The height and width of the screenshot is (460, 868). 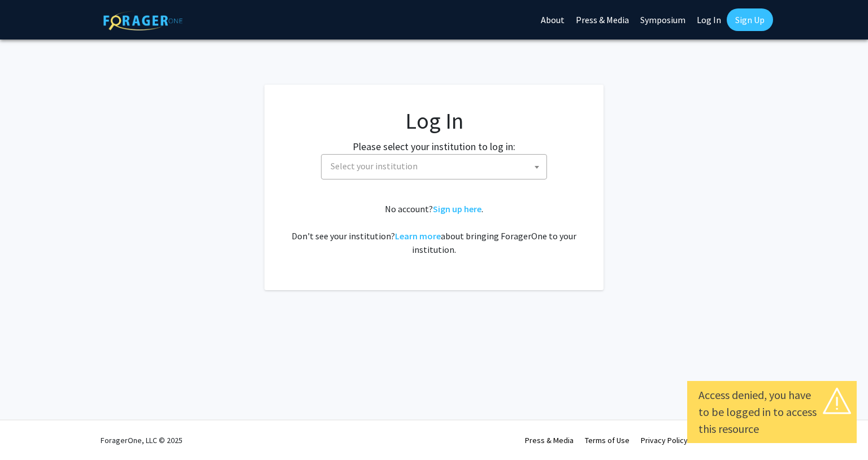 What do you see at coordinates (418, 236) in the screenshot?
I see `a: Learn more about bringing ForagerOne to your institution` at bounding box center [418, 236].